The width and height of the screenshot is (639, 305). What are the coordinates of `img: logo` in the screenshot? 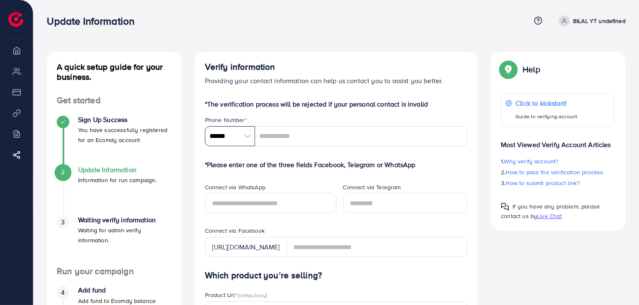 It's located at (16, 19).